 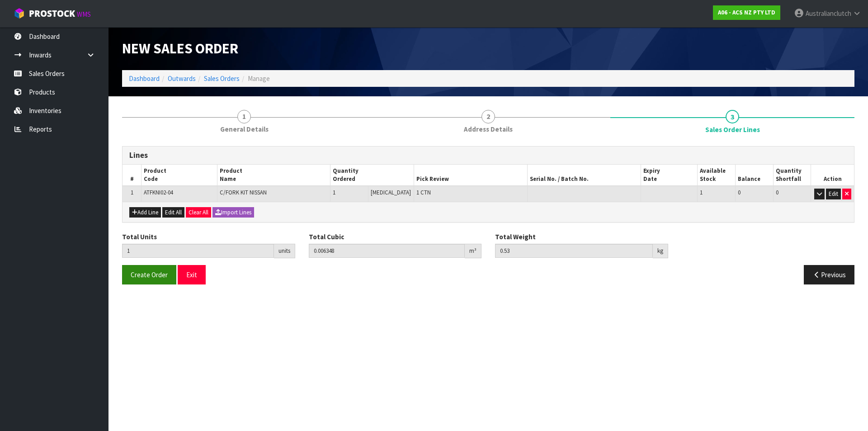 What do you see at coordinates (222, 78) in the screenshot?
I see `a: Sales Orders` at bounding box center [222, 78].